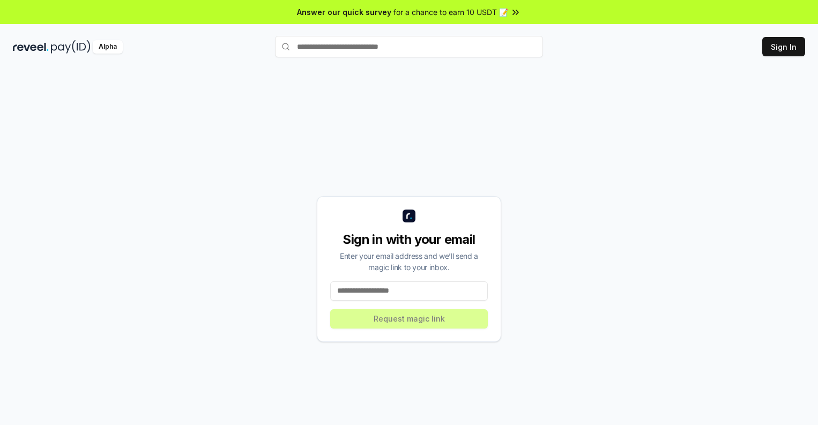  I want to click on div: Enter your email address and we’ll send a magic link to your inbox., so click(409, 262).